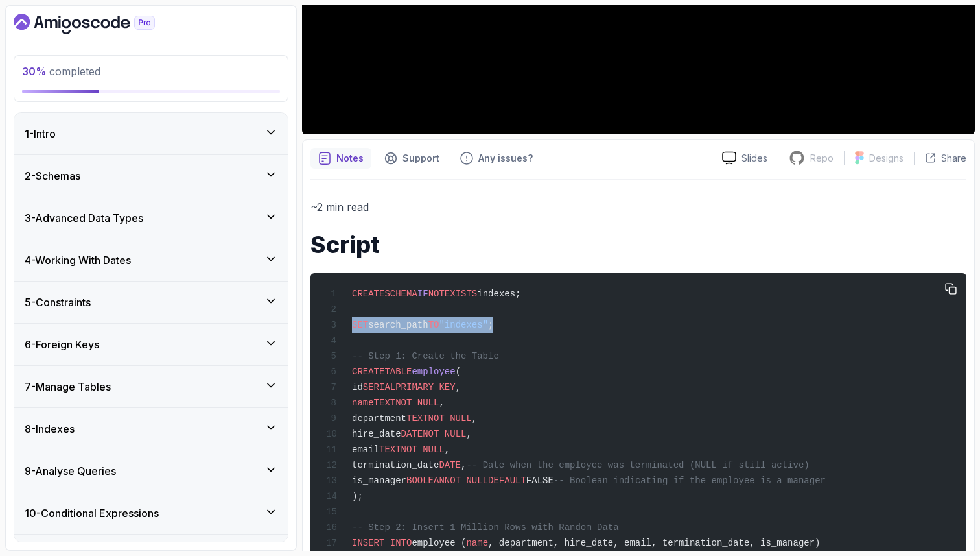  I want to click on h3: 4 - Working With Dates, so click(78, 260).